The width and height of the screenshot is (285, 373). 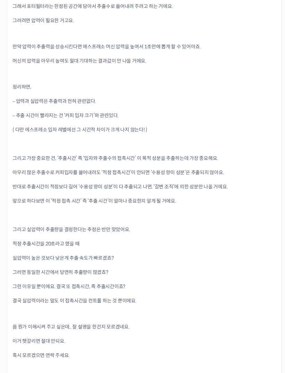 What do you see at coordinates (115, 158) in the screenshot?
I see `span: 그리고 가장 중요한 건, ‘추출시간’ 즉 ‘입자와 추출수의 접촉시간’ 이 목적 성분을 추출하는데 가장 중요해요.` at bounding box center [115, 158].